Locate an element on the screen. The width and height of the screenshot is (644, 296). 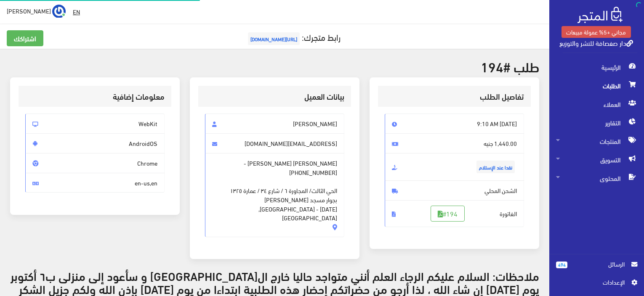
span: الرسائل is located at coordinates (599, 264).